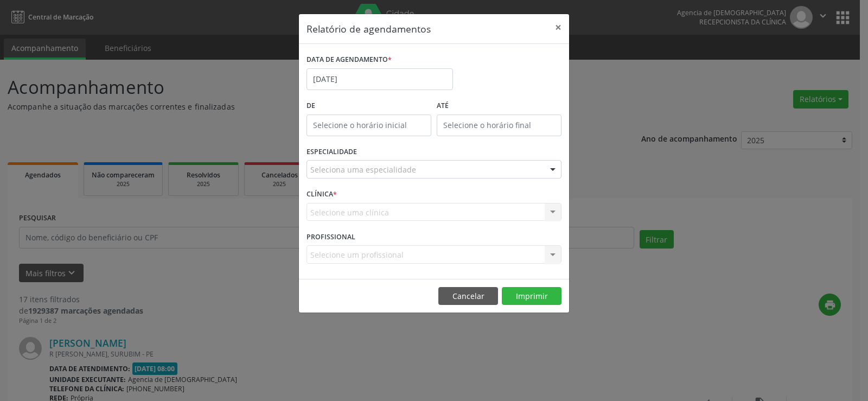 This screenshot has width=868, height=401. I want to click on h5: Relatório de agendamentos, so click(369, 29).